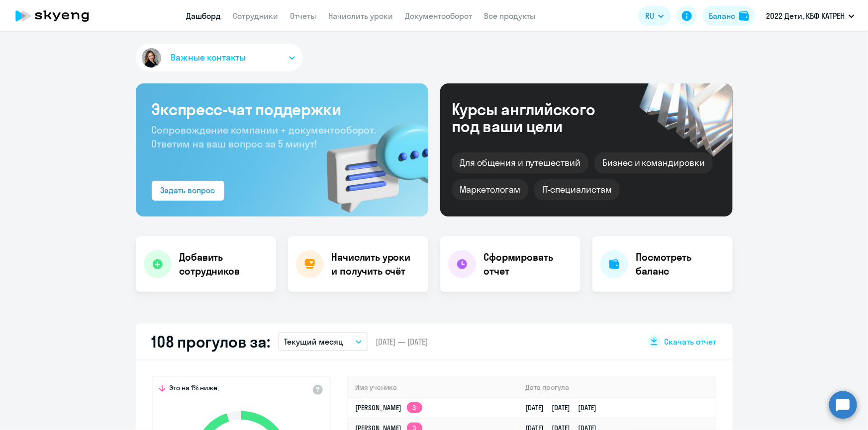  Describe the element at coordinates (414, 408) in the screenshot. I see `app-skyeng-badge: 3` at that location.